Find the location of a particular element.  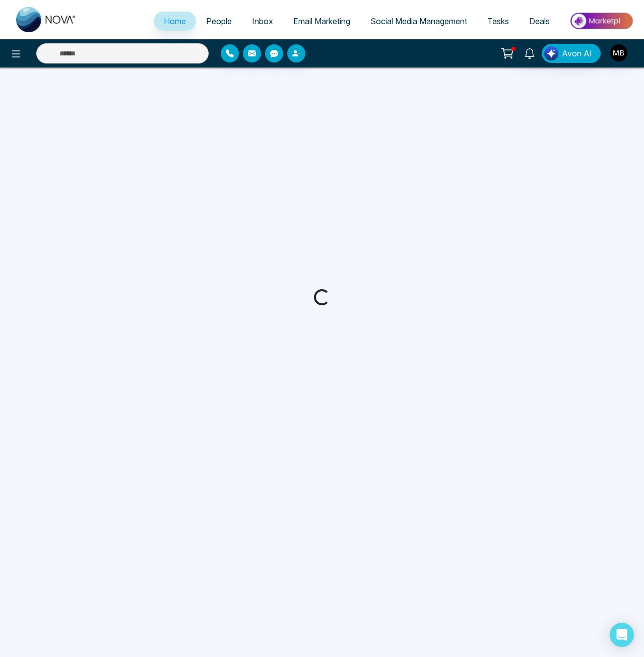

img: User Avatar is located at coordinates (619, 53).